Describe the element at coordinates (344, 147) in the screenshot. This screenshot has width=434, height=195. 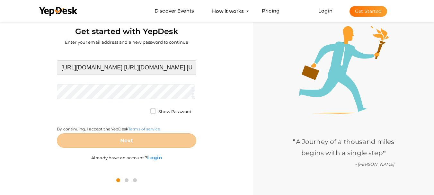
I see `span: A Journey of a thousand miles begins with a single step` at that location.